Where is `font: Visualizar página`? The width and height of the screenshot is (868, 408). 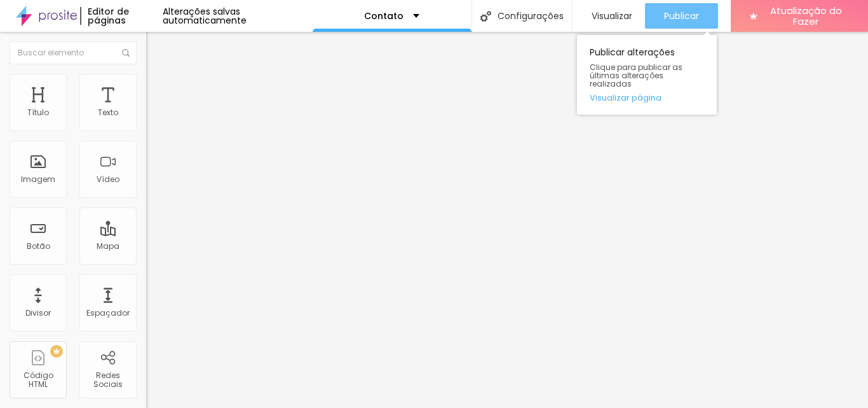 font: Visualizar página is located at coordinates (625, 97).